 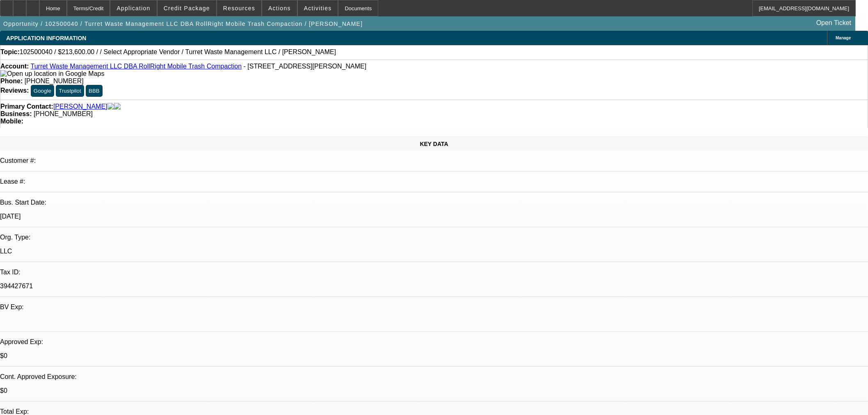 What do you see at coordinates (318, 8) in the screenshot?
I see `button: Activities` at bounding box center [318, 8].